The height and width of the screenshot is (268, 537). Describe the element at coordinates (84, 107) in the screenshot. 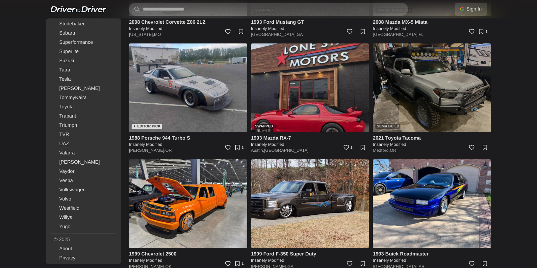

I see `a: Toyota` at that location.